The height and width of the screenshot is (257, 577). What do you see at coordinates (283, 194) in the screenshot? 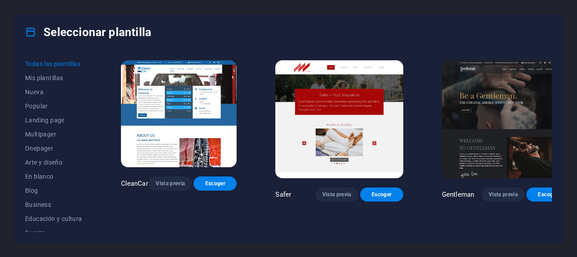
I see `p: Safer` at bounding box center [283, 194].